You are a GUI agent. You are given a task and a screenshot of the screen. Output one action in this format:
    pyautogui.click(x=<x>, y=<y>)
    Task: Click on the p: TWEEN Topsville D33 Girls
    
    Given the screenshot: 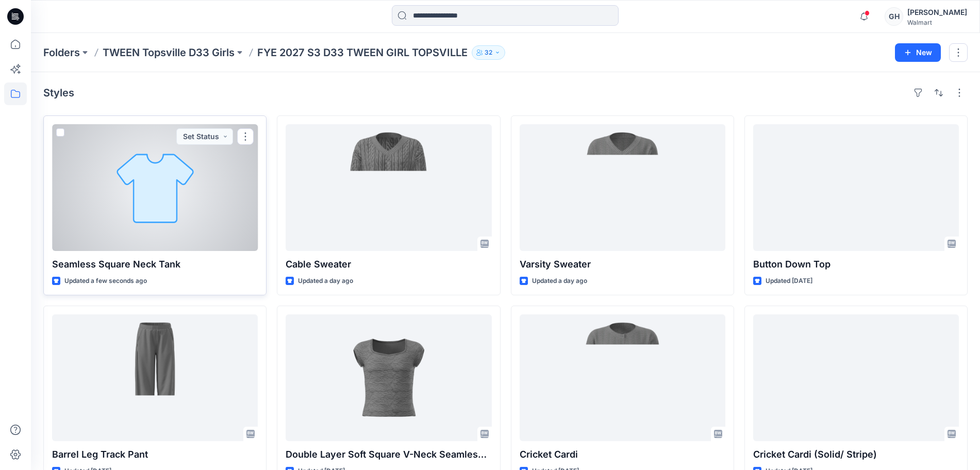 What is the action you would take?
    pyautogui.click(x=169, y=53)
    